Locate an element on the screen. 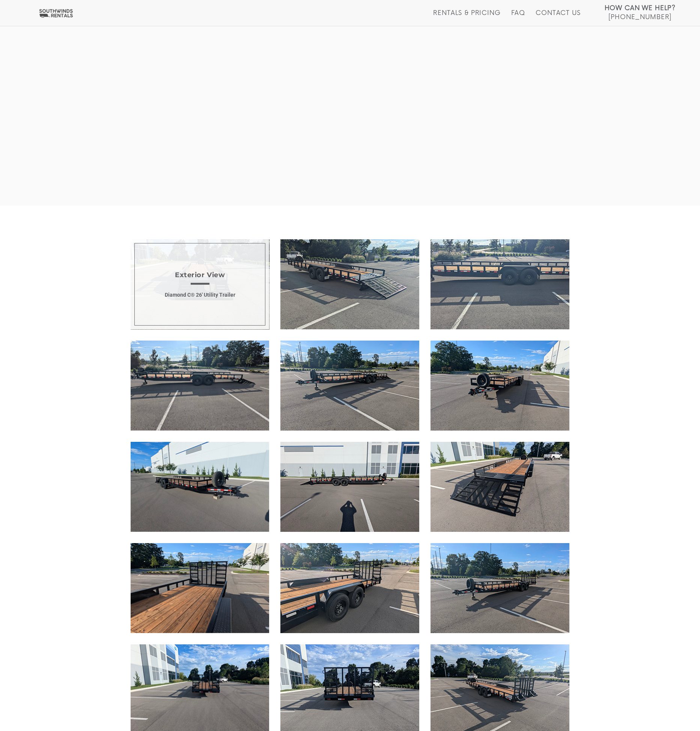 The image size is (700, 731). a: Contact Us is located at coordinates (558, 18).